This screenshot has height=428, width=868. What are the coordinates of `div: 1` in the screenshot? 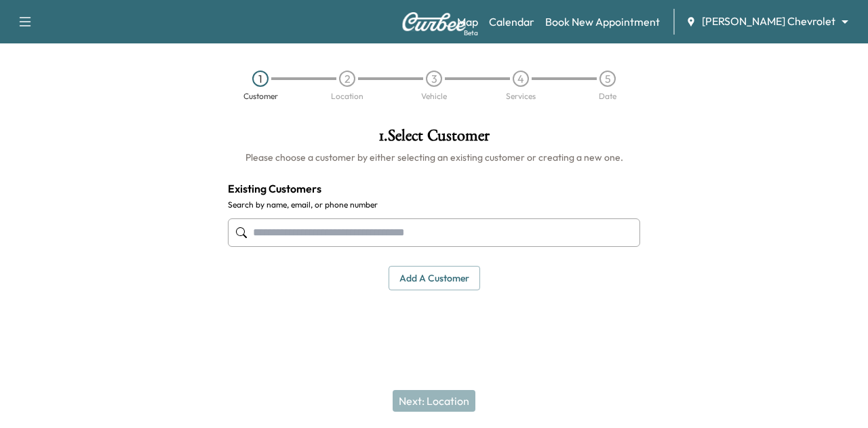 It's located at (261, 78).